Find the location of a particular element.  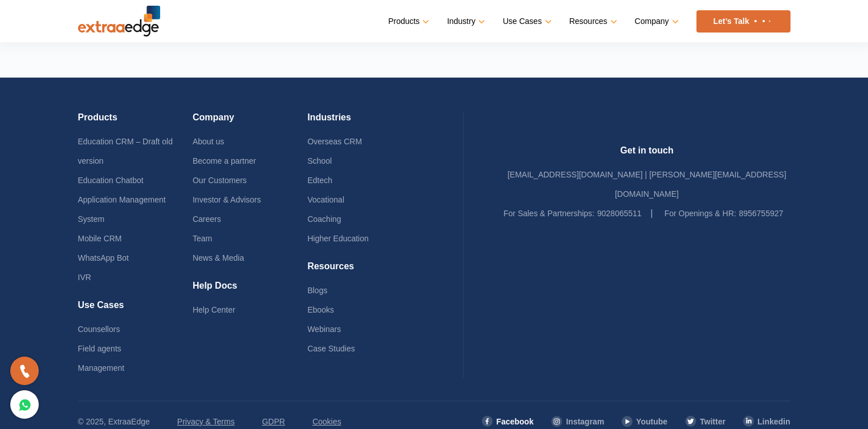

a: Investor & Advisors is located at coordinates (227, 200).